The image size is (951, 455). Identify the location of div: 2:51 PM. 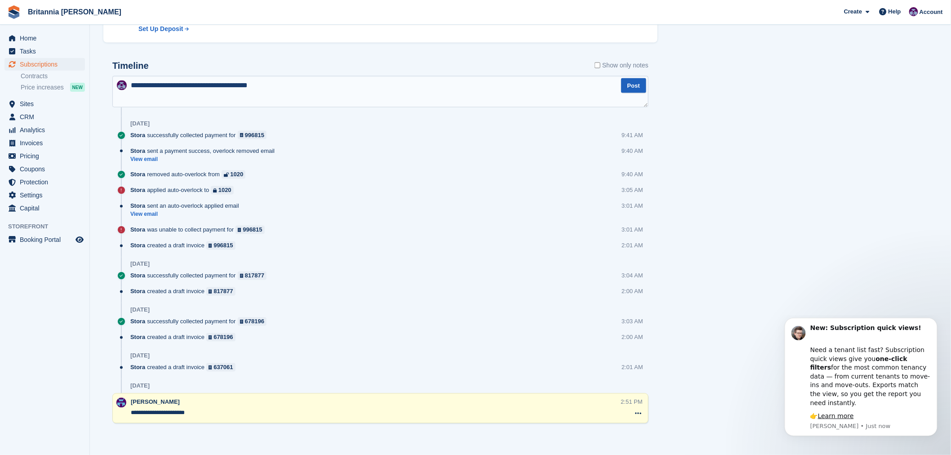
(632, 402).